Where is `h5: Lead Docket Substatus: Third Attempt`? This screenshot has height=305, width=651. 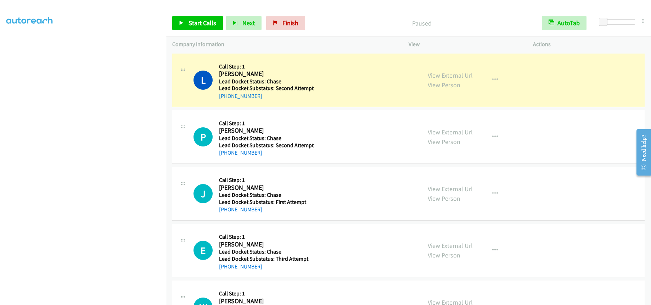 h5: Lead Docket Substatus: Third Attempt is located at coordinates (265, 259).